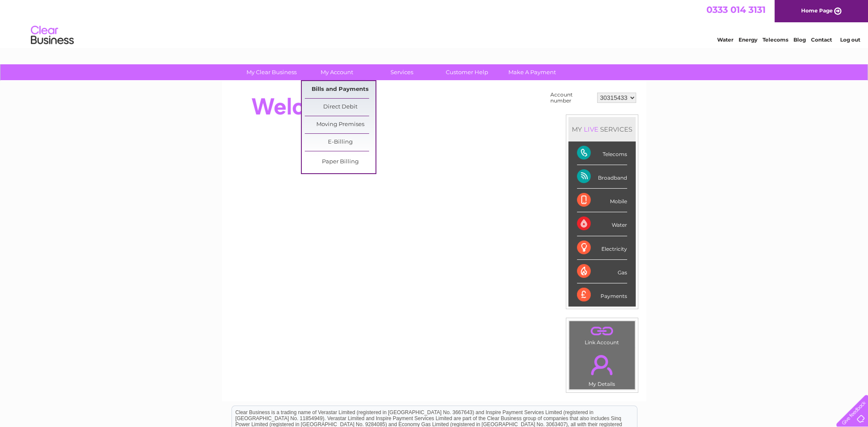 The height and width of the screenshot is (427, 868). What do you see at coordinates (340, 107) in the screenshot?
I see `a: Direct Debit` at bounding box center [340, 107].